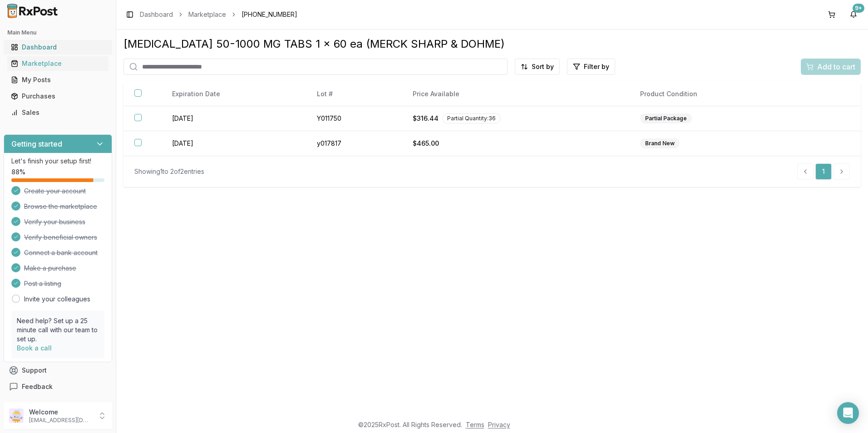 Image resolution: width=868 pixels, height=433 pixels. Describe the element at coordinates (18, 172) in the screenshot. I see `span: 88 %` at that location.